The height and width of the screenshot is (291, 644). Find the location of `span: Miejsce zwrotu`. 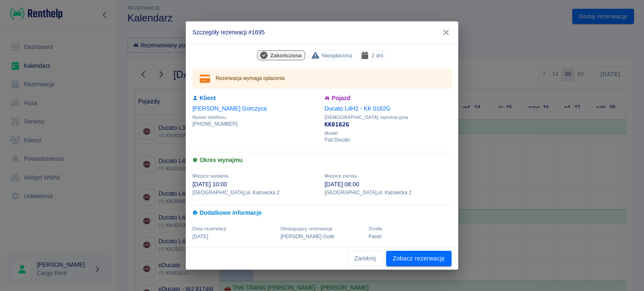

span: Miejsce zwrotu is located at coordinates (340, 176).